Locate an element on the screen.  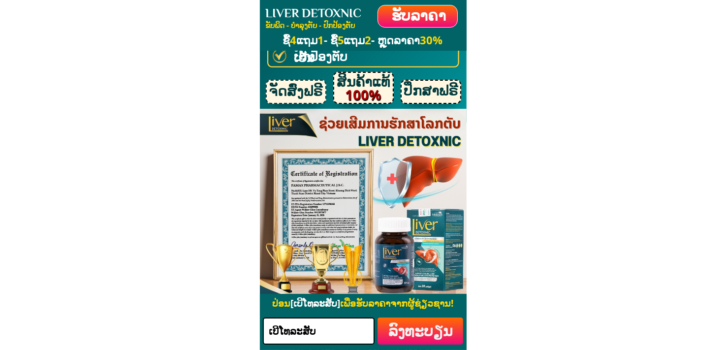
span: 2 is located at coordinates (368, 40).